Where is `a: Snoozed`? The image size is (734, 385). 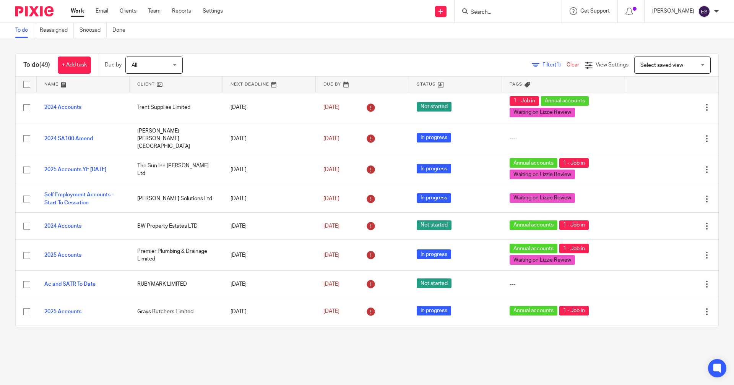
a: Snoozed is located at coordinates (93, 30).